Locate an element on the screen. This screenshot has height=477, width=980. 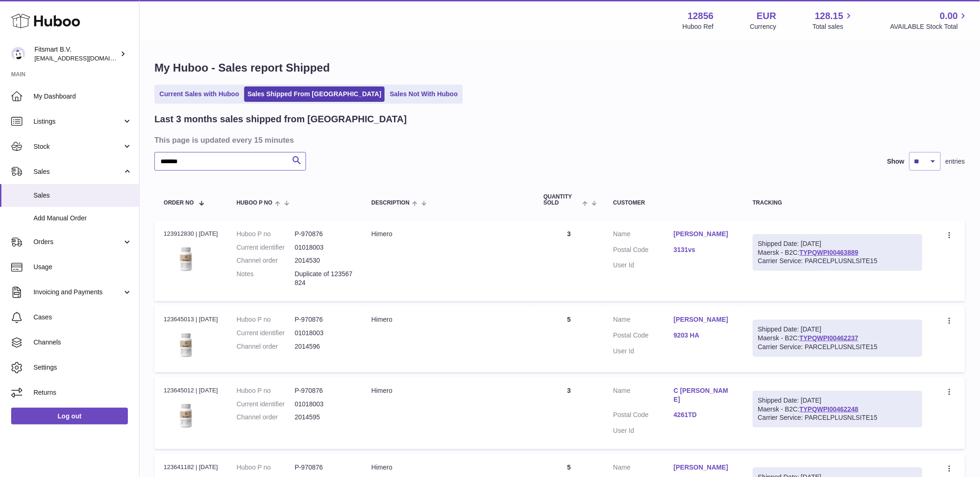
a: TYPQWPI00462248 is located at coordinates (829, 409).